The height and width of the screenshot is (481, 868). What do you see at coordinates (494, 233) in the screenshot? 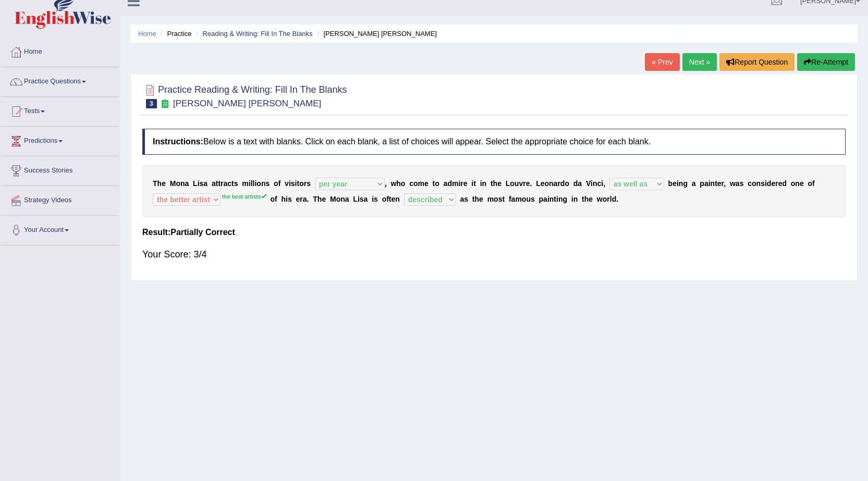
I see `h4: Result:` at bounding box center [494, 233].